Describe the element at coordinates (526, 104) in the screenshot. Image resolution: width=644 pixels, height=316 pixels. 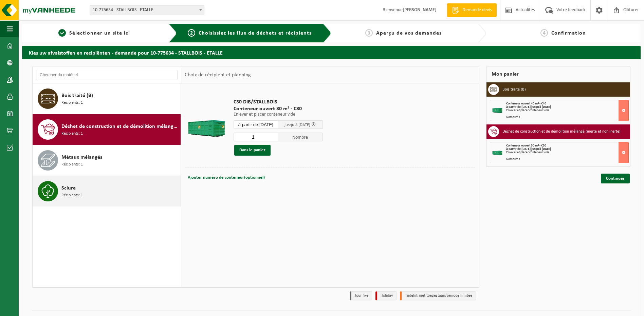
I see `span: Conteneur ouvert 40 m³ - C40` at that location.